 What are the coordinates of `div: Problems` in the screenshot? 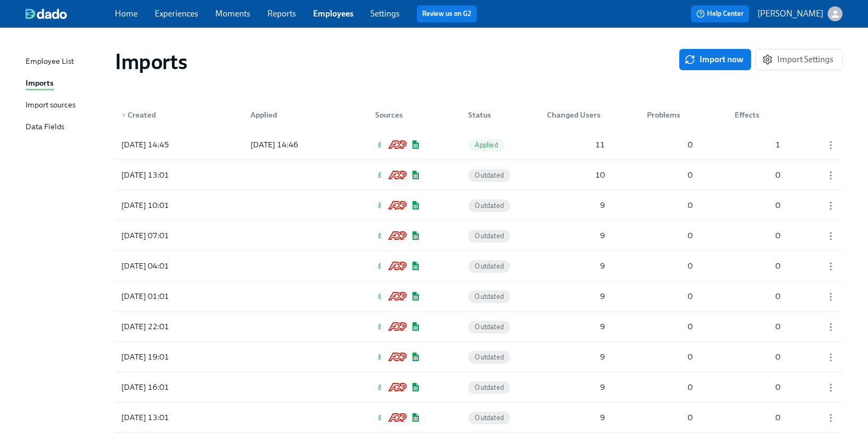 It's located at (670, 115).